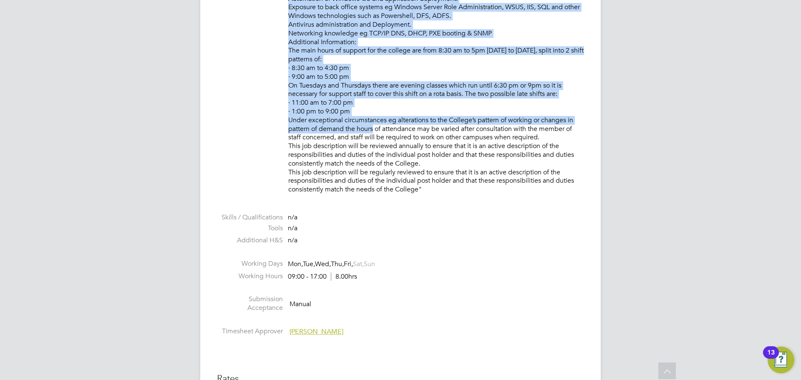 This screenshot has height=380, width=801. What do you see at coordinates (344, 277) in the screenshot?
I see `span: 8.00hrs` at bounding box center [344, 277].